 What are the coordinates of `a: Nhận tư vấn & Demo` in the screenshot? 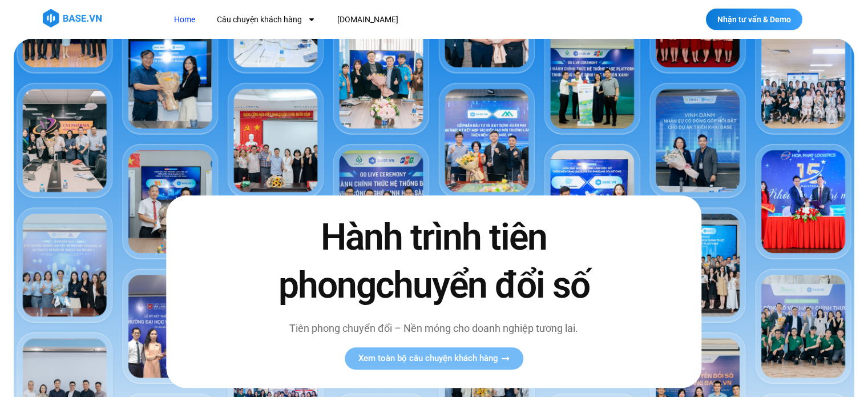 It's located at (754, 19).